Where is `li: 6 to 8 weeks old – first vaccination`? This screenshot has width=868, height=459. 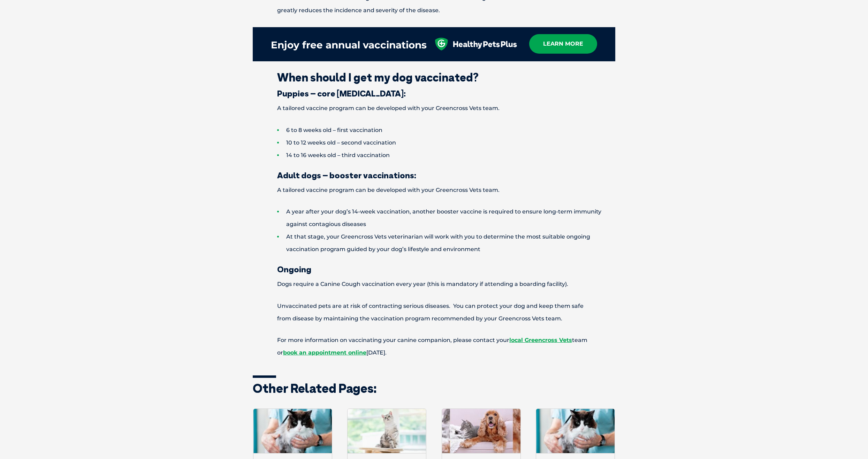 li: 6 to 8 weeks old – first vaccination is located at coordinates (446, 130).